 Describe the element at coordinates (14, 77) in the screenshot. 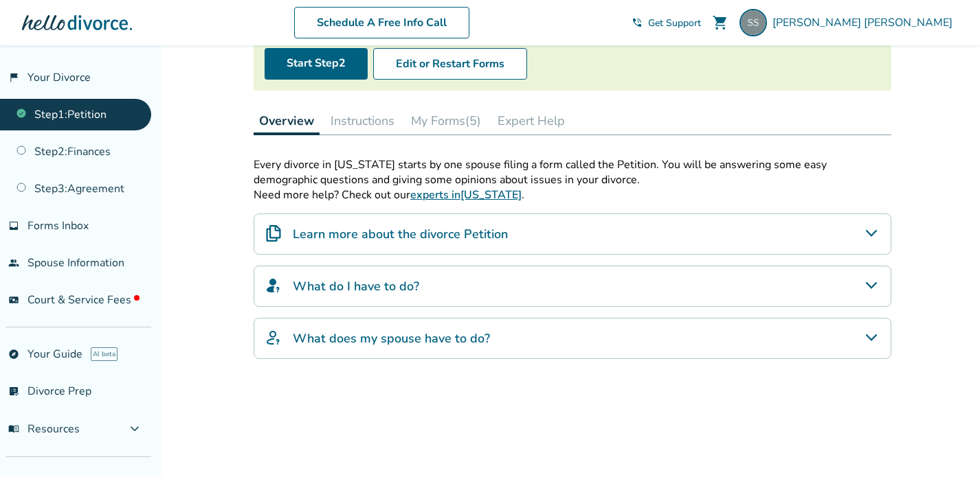

I see `span: flag_2` at that location.